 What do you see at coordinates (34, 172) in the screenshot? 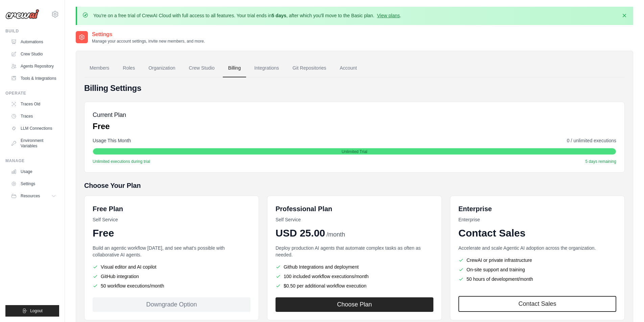
I see `a: Usage` at bounding box center [34, 172].